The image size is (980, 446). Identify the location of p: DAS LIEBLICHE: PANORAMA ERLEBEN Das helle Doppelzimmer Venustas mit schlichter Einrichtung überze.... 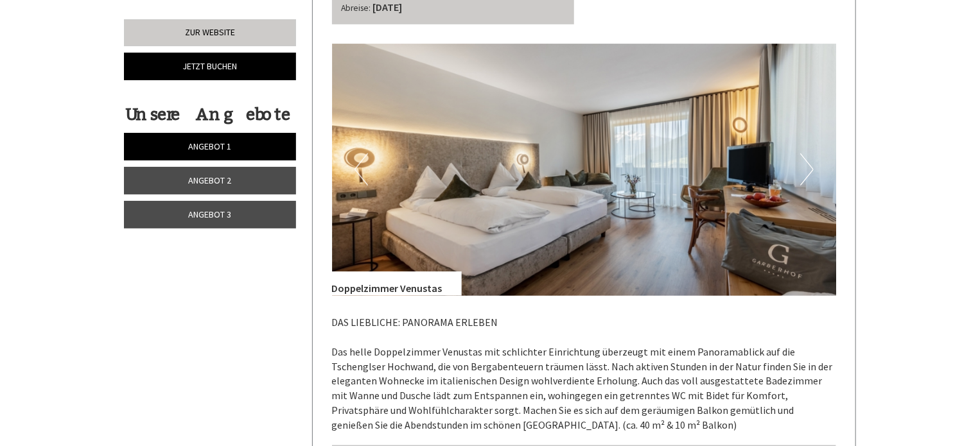
(584, 374).